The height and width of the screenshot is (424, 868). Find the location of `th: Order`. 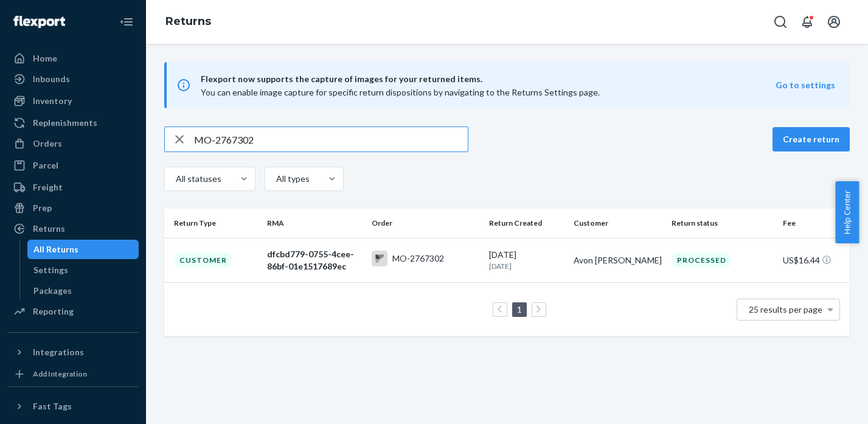

th: Order is located at coordinates (426, 224).